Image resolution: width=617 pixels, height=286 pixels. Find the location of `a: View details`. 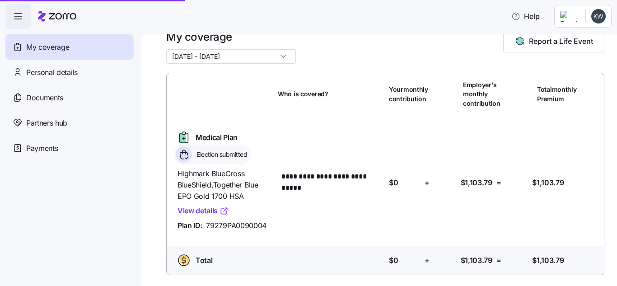

a: View details is located at coordinates (203, 211).